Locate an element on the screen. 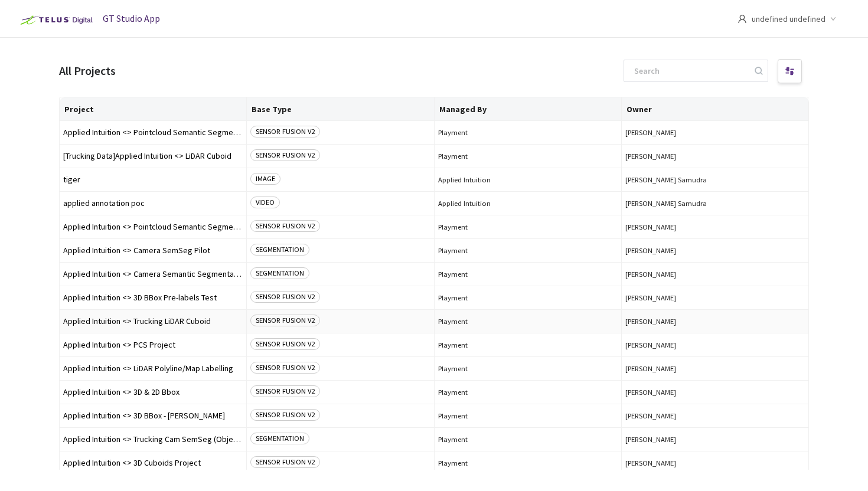  span: Applied Intuition <> 3D & 2D Bbox is located at coordinates (153, 392).